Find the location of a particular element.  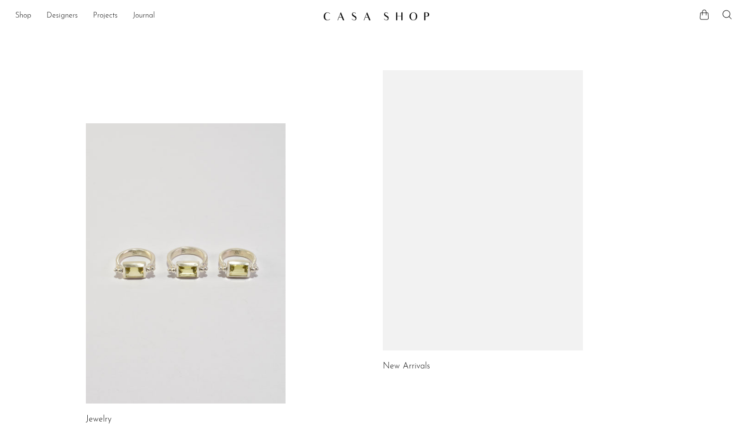

a: Shop is located at coordinates (23, 16).